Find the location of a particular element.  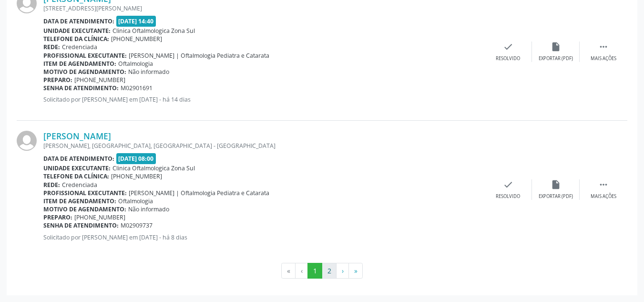

ul: Pagination is located at coordinates (322, 271).